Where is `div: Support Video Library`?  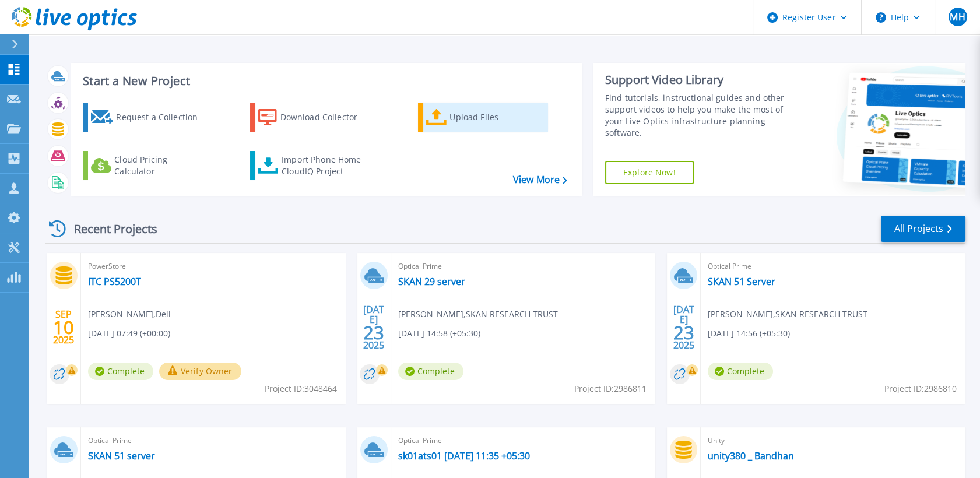
div: Support Video Library is located at coordinates (699, 80).